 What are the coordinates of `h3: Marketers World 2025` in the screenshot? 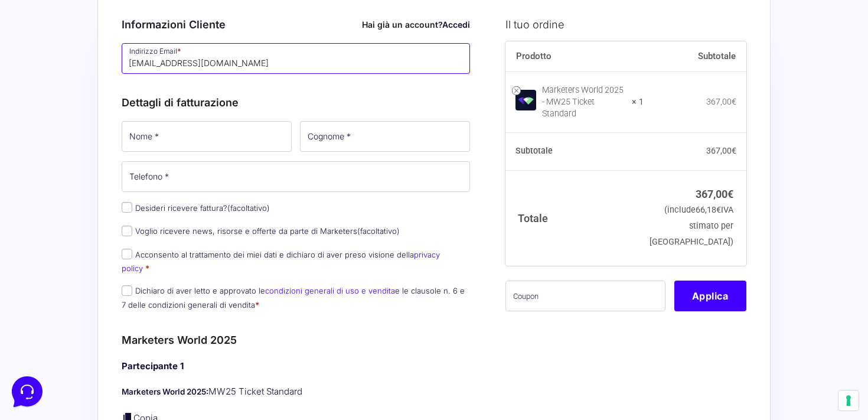 It's located at (296, 340).